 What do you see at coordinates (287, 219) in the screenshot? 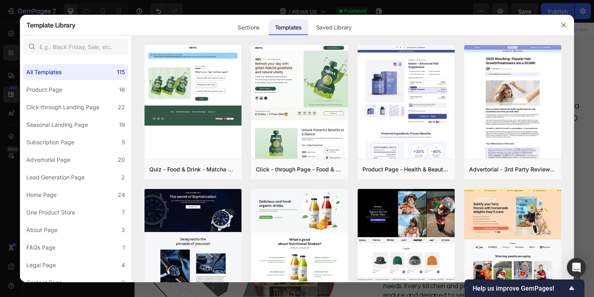
I see `span: OUR MISSION` at bounding box center [287, 219].